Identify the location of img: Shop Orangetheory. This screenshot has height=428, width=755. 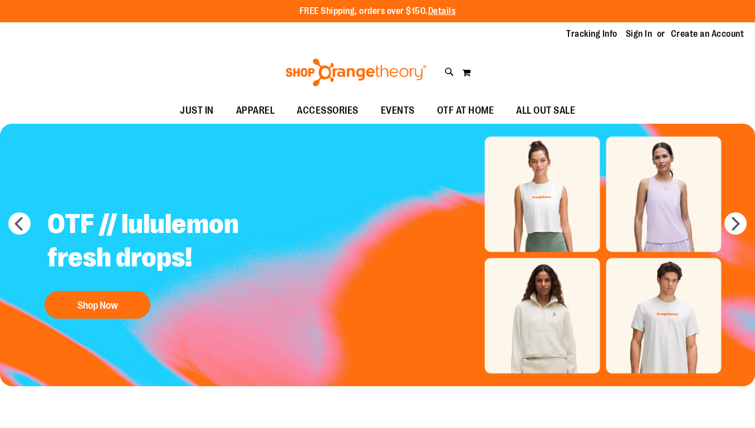
(356, 72).